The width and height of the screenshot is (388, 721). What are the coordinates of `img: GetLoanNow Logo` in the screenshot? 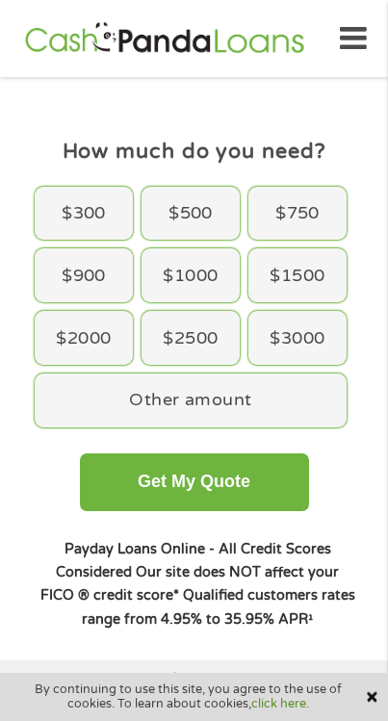 It's located at (165, 39).